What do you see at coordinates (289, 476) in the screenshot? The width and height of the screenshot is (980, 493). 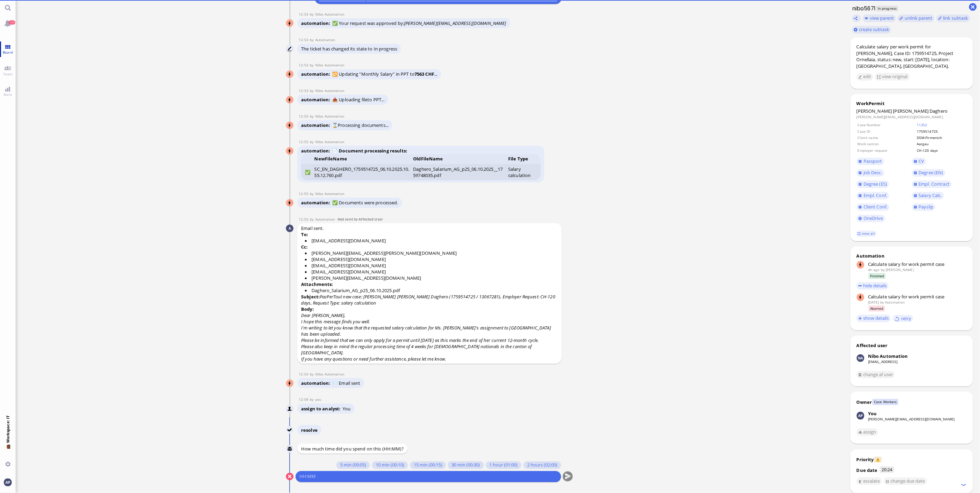 I see `button: Cancel` at bounding box center [289, 476].